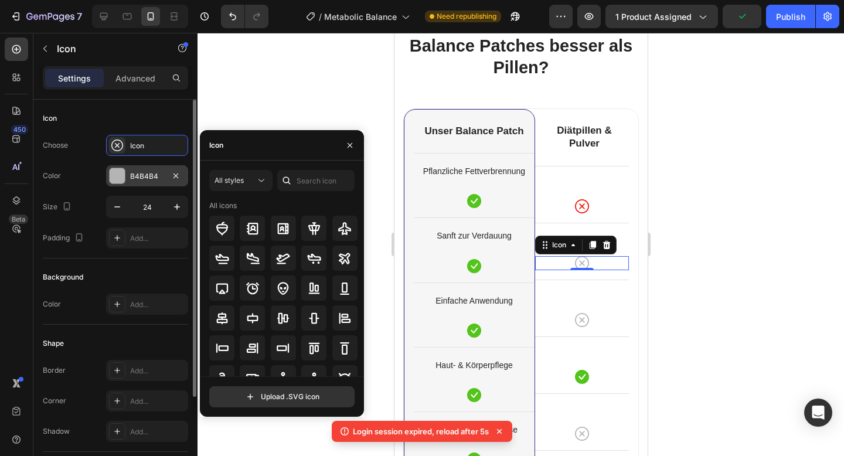 The image size is (844, 456). Describe the element at coordinates (55, 145) in the screenshot. I see `div: Choose` at that location.